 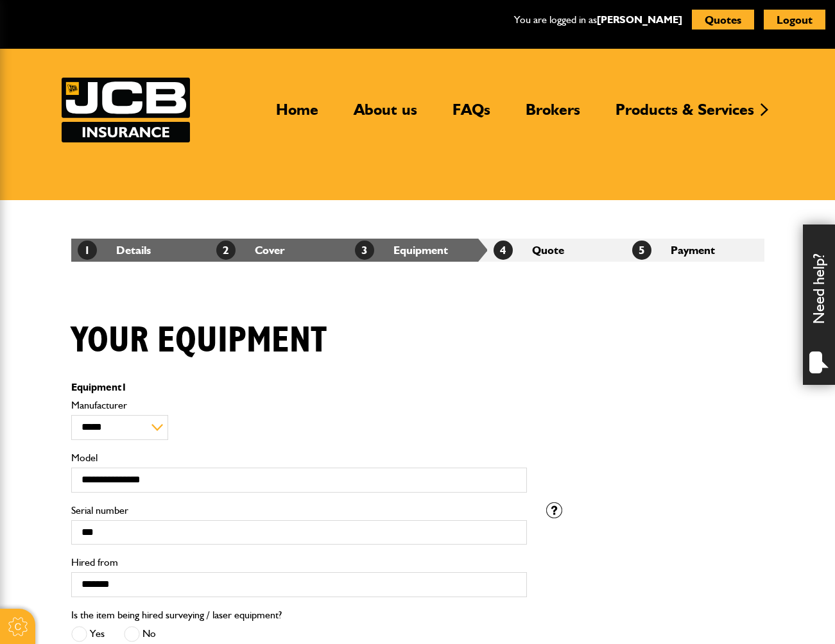 What do you see at coordinates (299, 563) in the screenshot?
I see `label: Hired from` at bounding box center [299, 563].